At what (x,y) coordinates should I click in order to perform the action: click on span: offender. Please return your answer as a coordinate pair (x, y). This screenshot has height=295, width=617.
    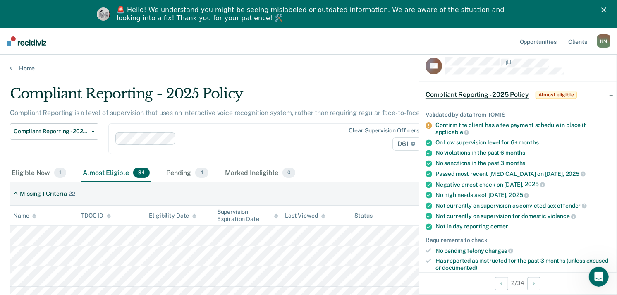
    Looking at the image, I should click on (572, 205).